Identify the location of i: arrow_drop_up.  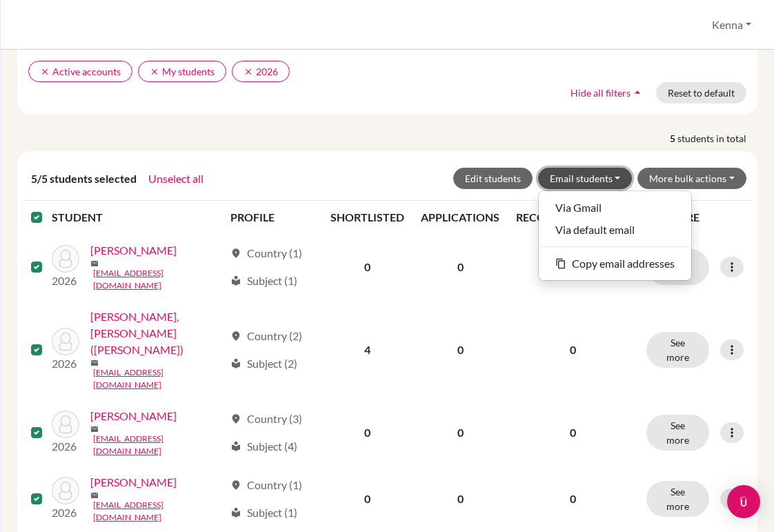
(638, 93).